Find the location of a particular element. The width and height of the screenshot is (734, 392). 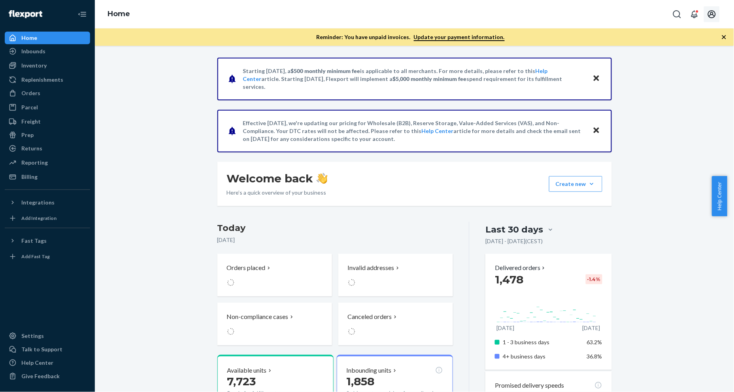

div: Inbounds is located at coordinates (33, 51).